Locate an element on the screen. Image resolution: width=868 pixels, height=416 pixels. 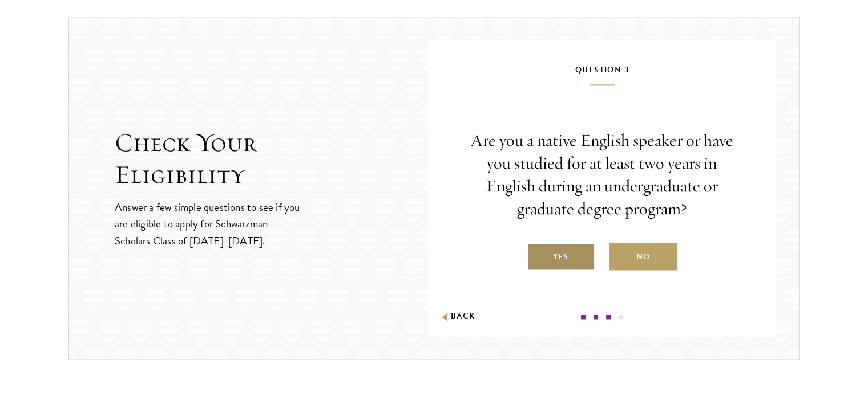
p: Are you a native English speaker or have you studied for at least two years in English during an ... is located at coordinates (602, 175).